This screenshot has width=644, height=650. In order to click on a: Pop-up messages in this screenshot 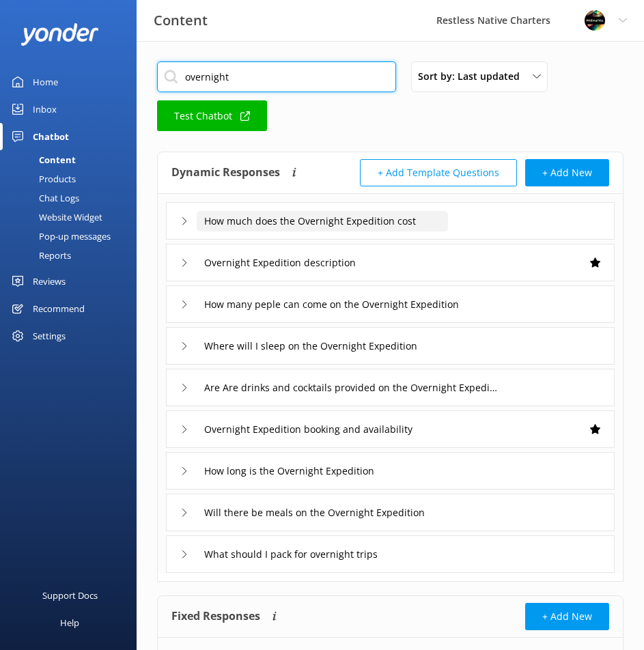, I will do `click(72, 236)`.